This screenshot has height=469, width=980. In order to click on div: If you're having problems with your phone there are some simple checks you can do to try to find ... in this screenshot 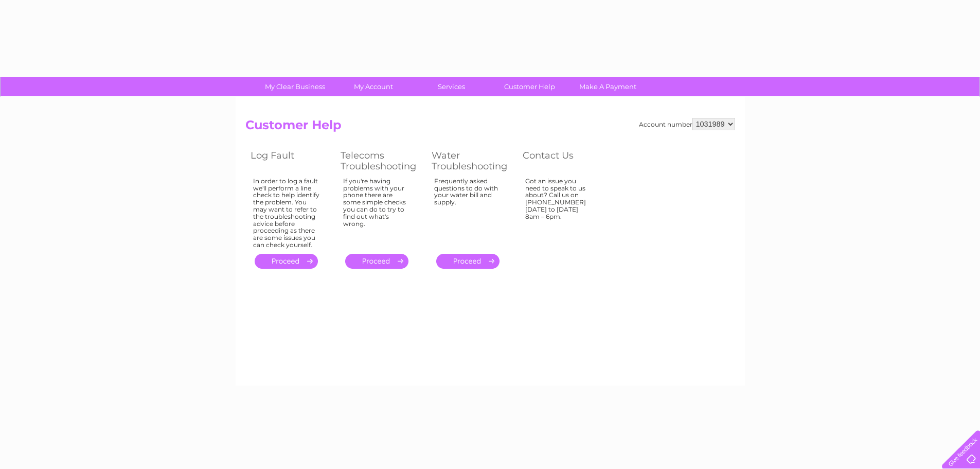, I will do `click(377, 211)`.